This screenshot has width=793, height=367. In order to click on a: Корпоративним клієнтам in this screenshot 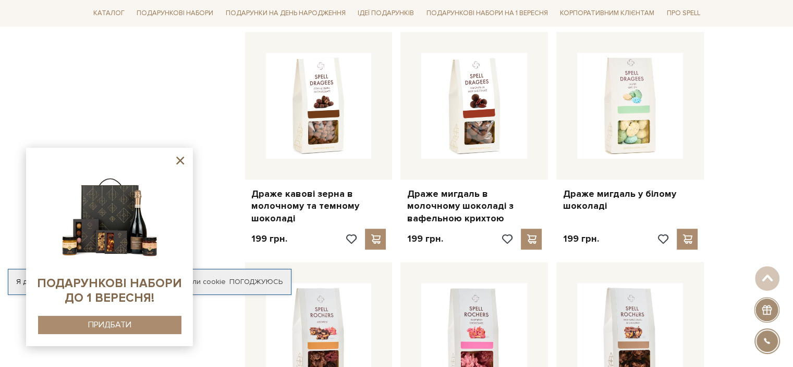, I will do `click(607, 13)`.